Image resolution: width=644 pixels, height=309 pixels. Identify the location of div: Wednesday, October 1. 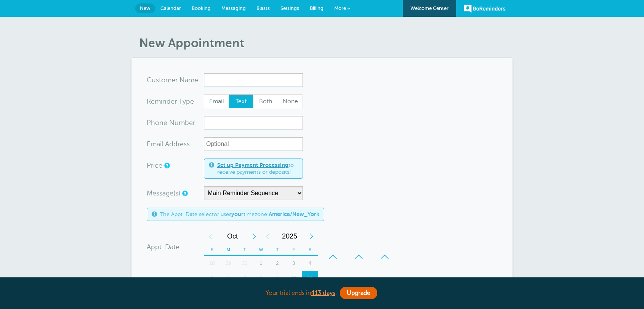
(261, 263).